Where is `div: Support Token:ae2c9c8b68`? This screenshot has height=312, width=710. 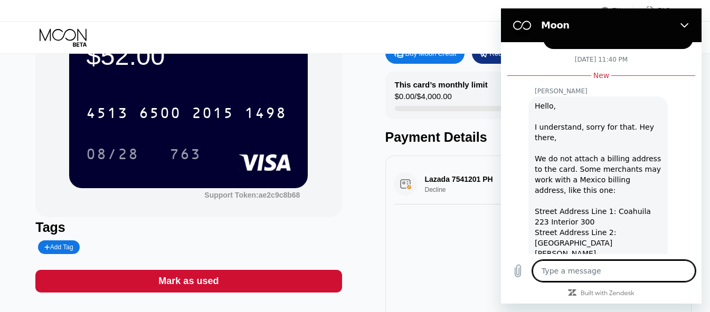 div: Support Token:ae2c9c8b68 is located at coordinates (252, 195).